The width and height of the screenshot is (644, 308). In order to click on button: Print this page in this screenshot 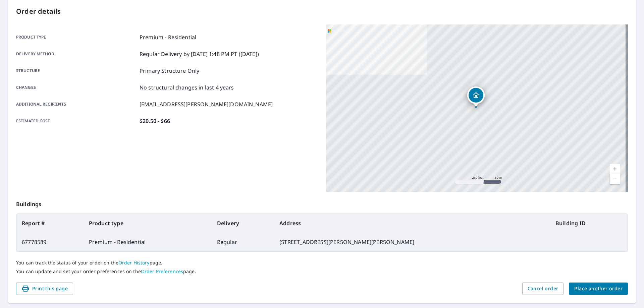, I will do `click(45, 288)`.